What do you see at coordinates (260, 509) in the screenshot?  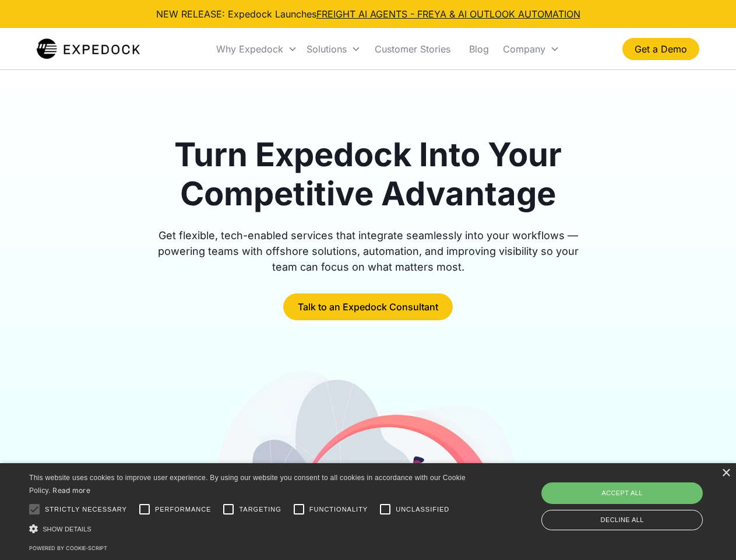 I see `span: Targeting` at bounding box center [260, 509].